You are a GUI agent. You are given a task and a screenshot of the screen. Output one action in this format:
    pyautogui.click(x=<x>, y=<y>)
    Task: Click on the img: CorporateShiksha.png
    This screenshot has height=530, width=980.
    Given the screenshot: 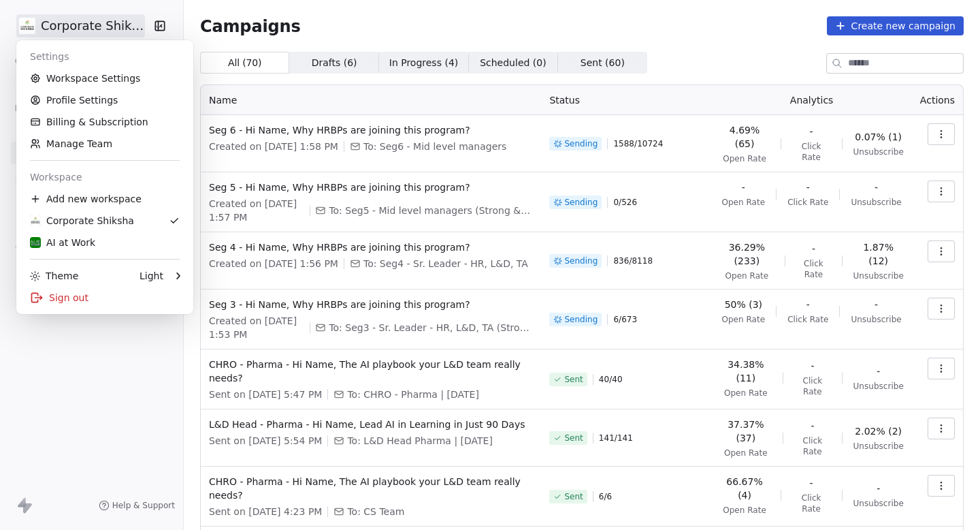 What is the action you would take?
    pyautogui.click(x=36, y=221)
    